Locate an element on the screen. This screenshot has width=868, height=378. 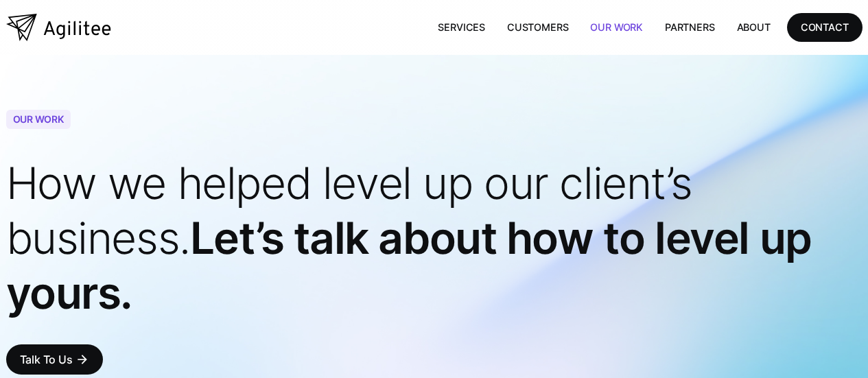
h1: Let’s talk about how to level up yours. is located at coordinates (434, 239).